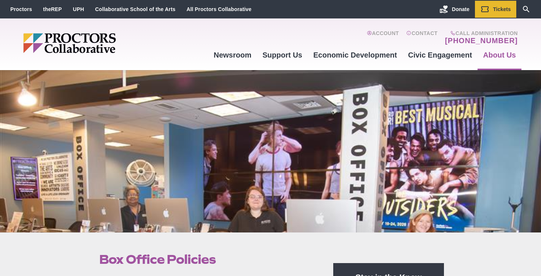 This screenshot has width=541, height=276. Describe the element at coordinates (499, 55) in the screenshot. I see `a: About Us` at that location.